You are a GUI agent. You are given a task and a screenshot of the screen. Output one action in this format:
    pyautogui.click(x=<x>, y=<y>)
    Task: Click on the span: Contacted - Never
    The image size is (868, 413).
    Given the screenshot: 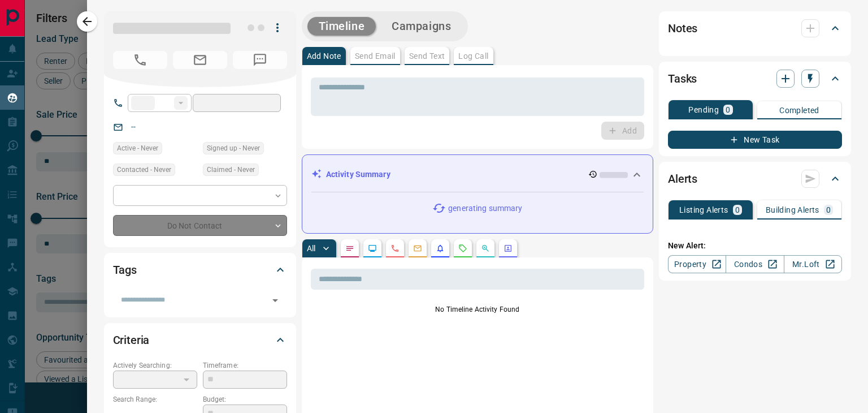 What is the action you would take?
    pyautogui.click(x=144, y=170)
    